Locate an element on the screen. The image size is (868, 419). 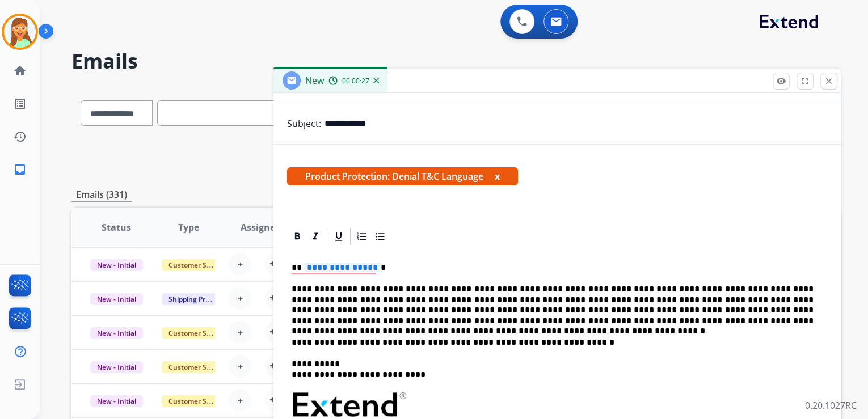
p: Emails (331) is located at coordinates (102, 194).